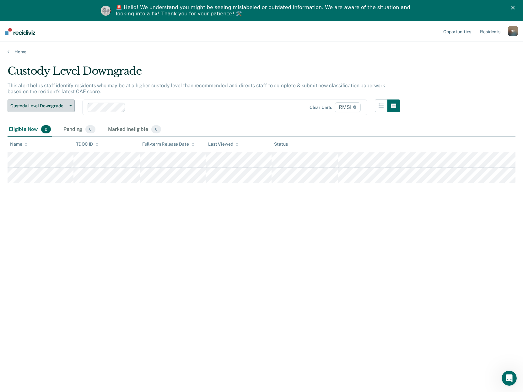 The height and width of the screenshot is (392, 523). Describe the element at coordinates (264, 11) in the screenshot. I see `div: 🚨 Hello! We understand you might be seeing mislabeled or outdated information. We are aware of th...` at that location.